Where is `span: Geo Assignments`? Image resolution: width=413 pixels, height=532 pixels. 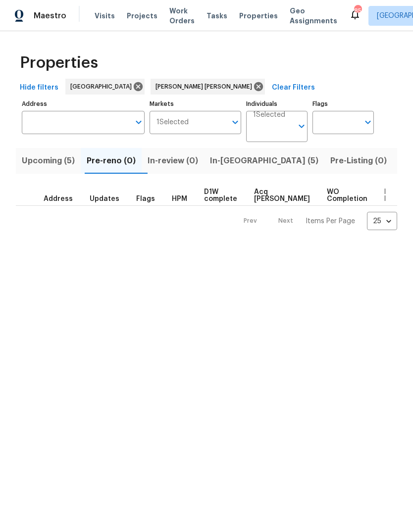 span: Geo Assignments is located at coordinates (313, 16).